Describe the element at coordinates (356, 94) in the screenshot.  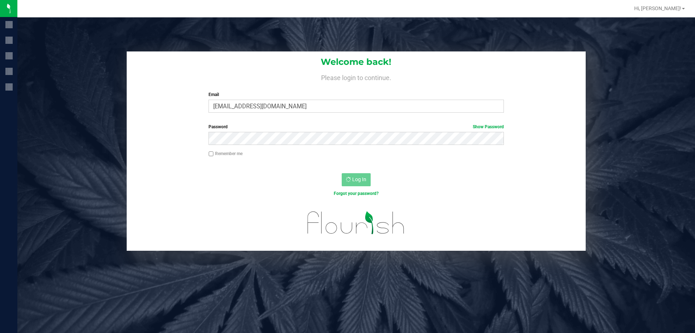
I see `label: Email` at that location.